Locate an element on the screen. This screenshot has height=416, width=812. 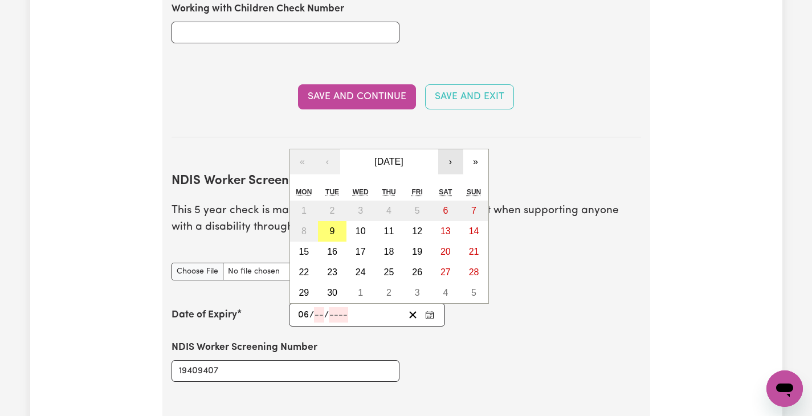
abbr: 16 September 2025 is located at coordinates (332, 251).